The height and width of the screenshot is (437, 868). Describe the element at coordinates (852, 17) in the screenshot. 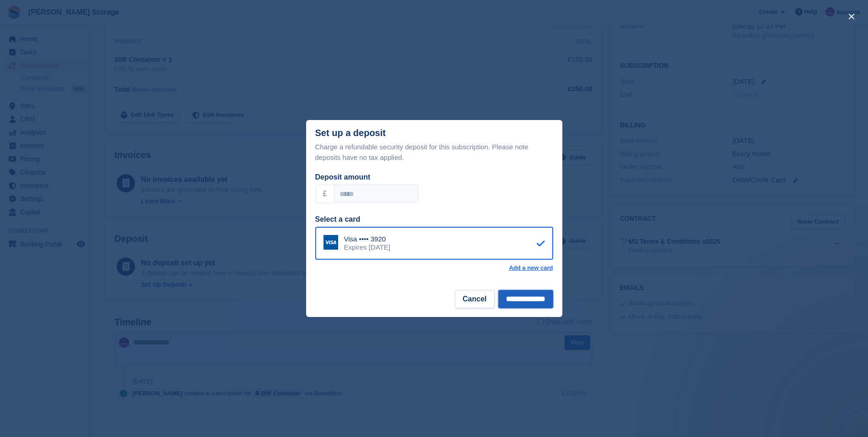

I see `button: close` at that location.